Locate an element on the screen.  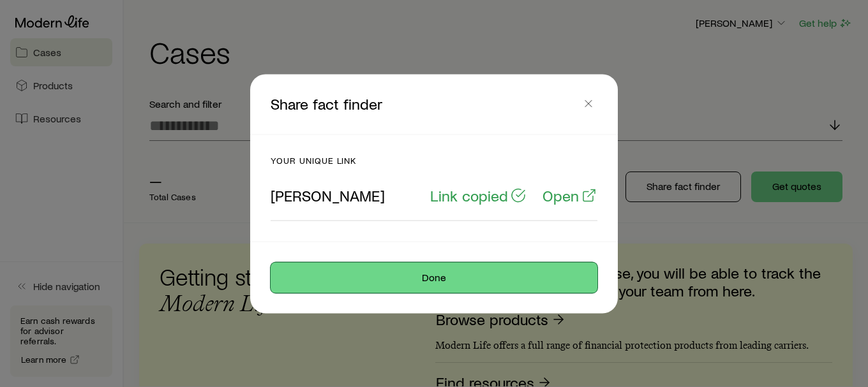
a: Open is located at coordinates (570, 195).